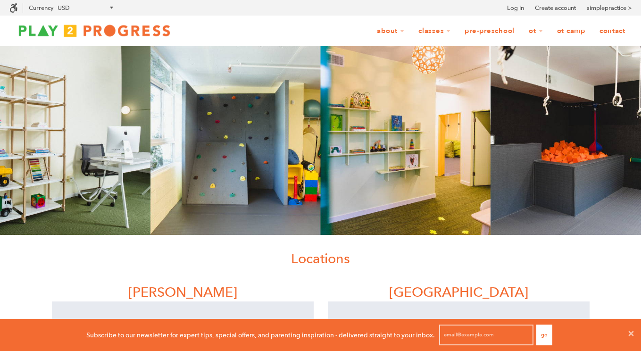 The width and height of the screenshot is (641, 351). What do you see at coordinates (571, 31) in the screenshot?
I see `a: OT Camp` at bounding box center [571, 31].